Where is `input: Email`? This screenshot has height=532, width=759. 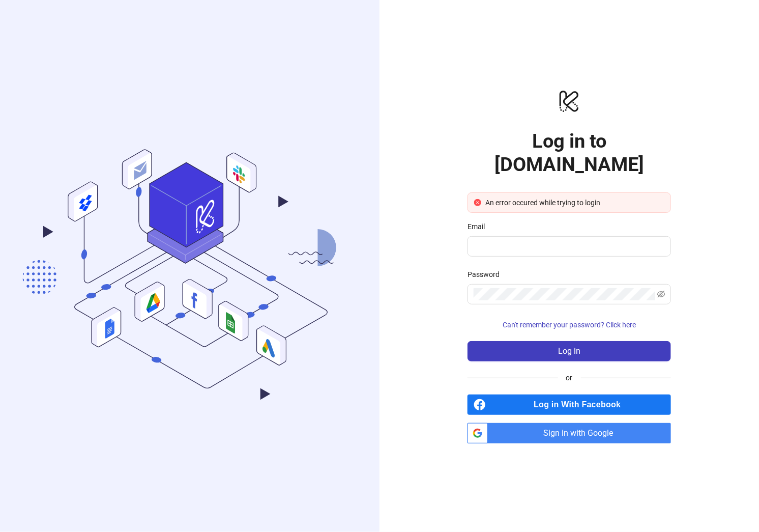 input: Email is located at coordinates (568, 246).